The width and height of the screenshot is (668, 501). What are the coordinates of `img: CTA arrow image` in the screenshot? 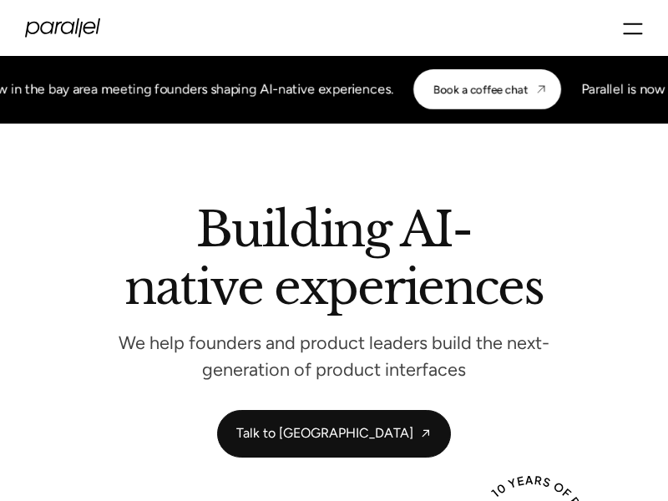 It's located at (541, 89).